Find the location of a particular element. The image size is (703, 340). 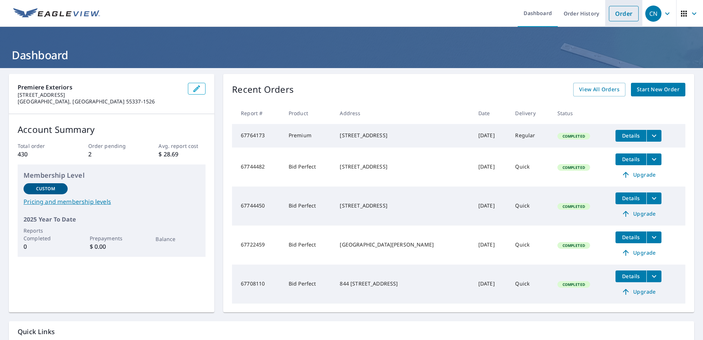

a: Order is located at coordinates (624, 14).